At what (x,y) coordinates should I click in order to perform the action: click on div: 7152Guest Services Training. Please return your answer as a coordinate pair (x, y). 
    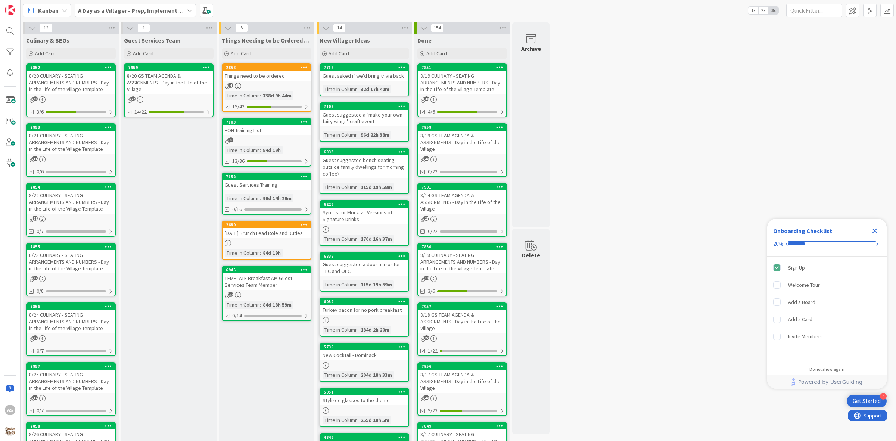
    Looking at the image, I should click on (266, 181).